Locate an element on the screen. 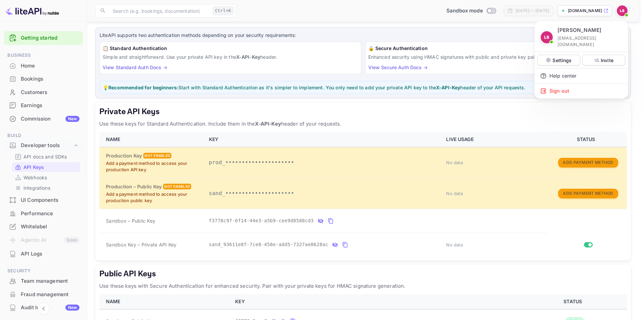 The height and width of the screenshot is (320, 644). p: Settings is located at coordinates (562, 60).